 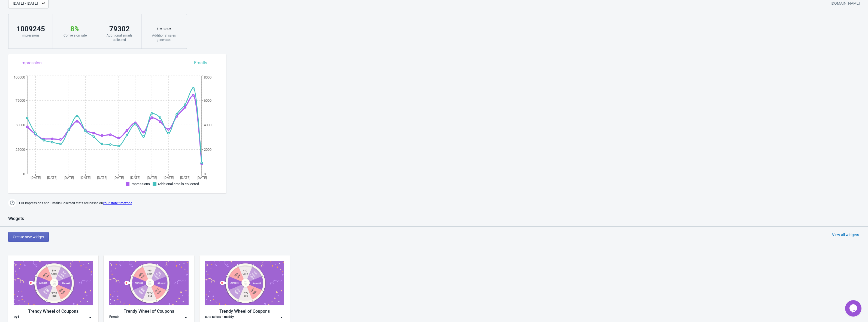 What do you see at coordinates (208, 77) in the screenshot?
I see `tspan: 8000` at bounding box center [208, 77].